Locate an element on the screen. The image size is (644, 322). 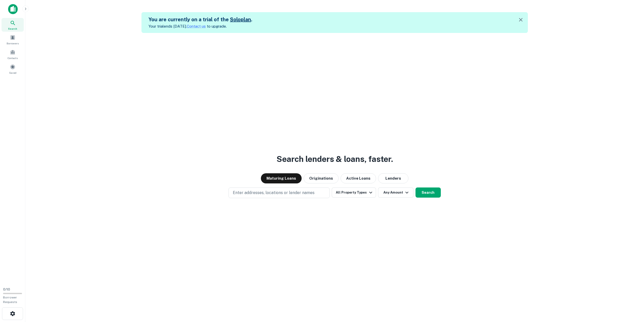
a: Search is located at coordinates (12, 25).